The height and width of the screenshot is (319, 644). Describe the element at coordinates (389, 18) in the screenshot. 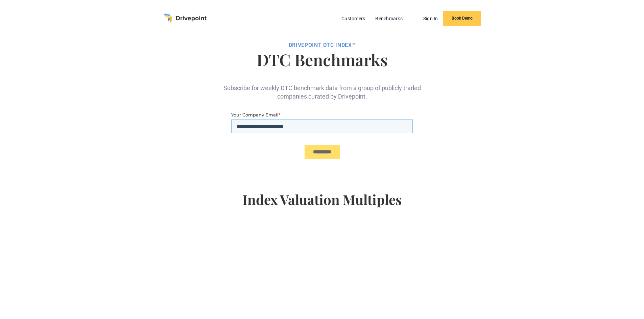

I see `a: Benchmarks` at that location.